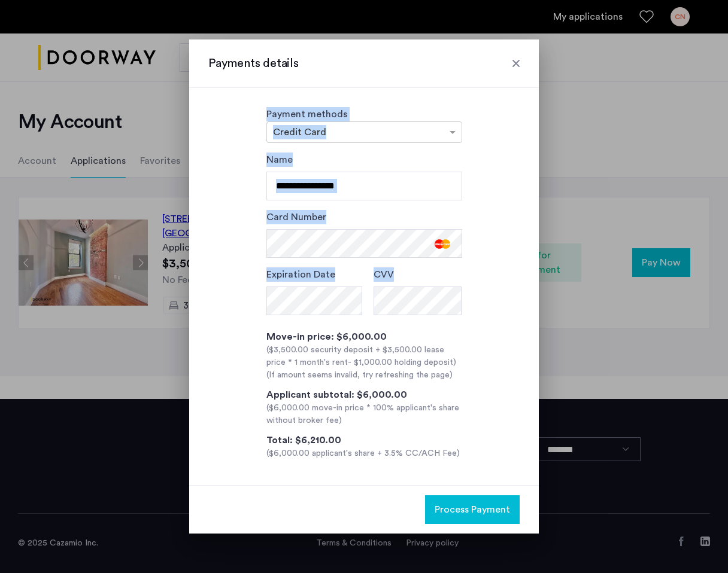 Image resolution: width=728 pixels, height=573 pixels. Describe the element at coordinates (364, 357) in the screenshot. I see `div: ($3,500.00 security deposit + $3,500.00 lease price * 1 month's rent )` at that location.